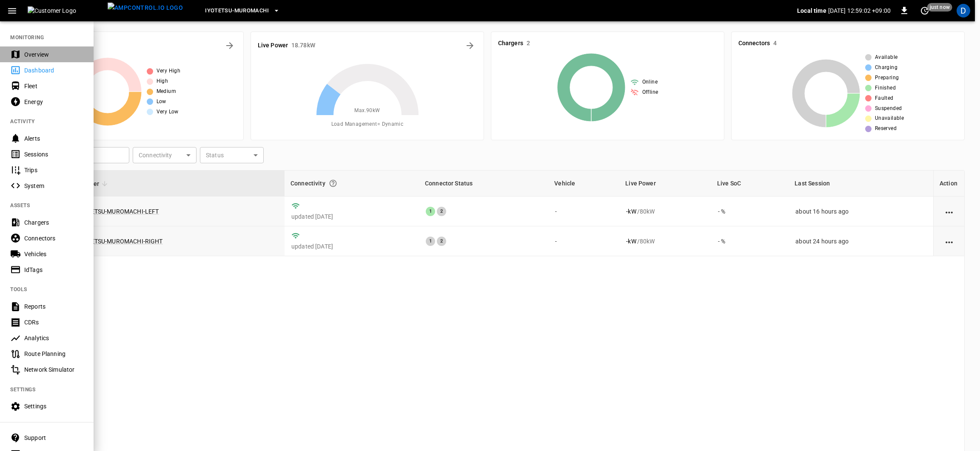 The width and height of the screenshot is (980, 451). Describe the element at coordinates (54, 406) in the screenshot. I see `div: Settings` at that location.